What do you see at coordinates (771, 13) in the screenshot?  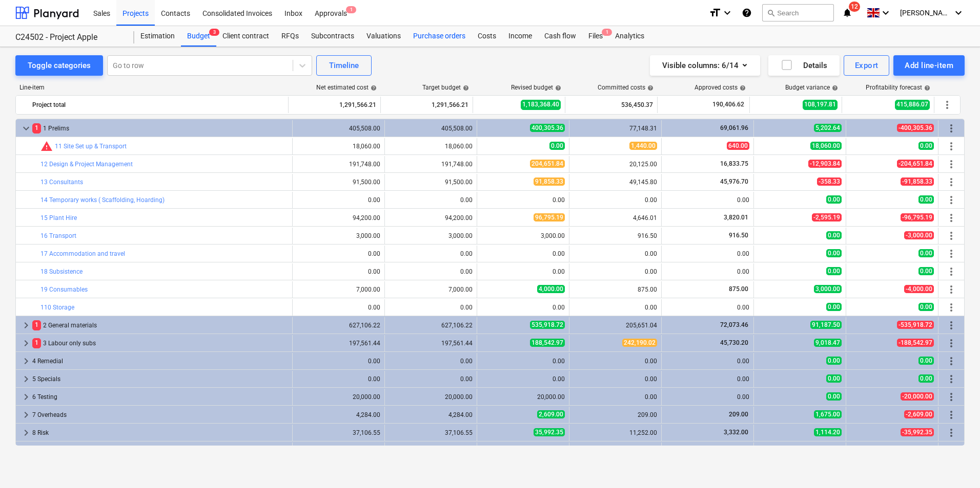 I see `span: search` at bounding box center [771, 13].